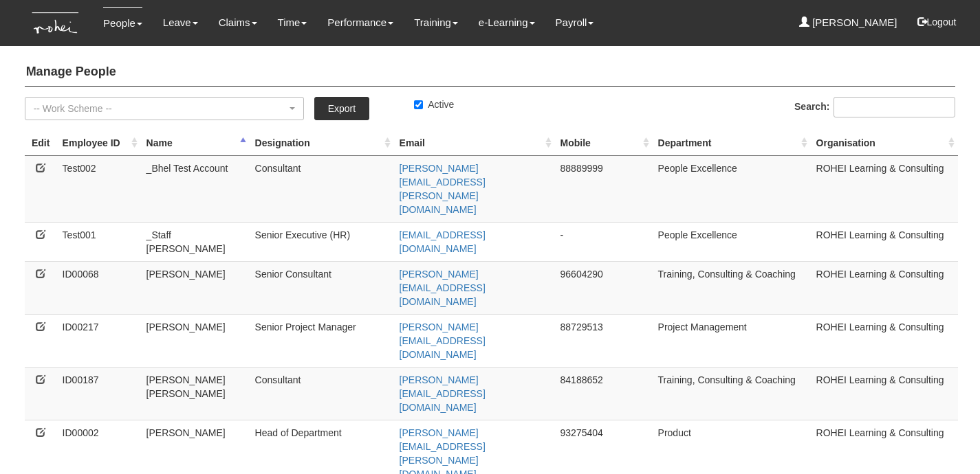 The image size is (980, 474). I want to click on th: Department : activate to sort column ascending, so click(732, 143).